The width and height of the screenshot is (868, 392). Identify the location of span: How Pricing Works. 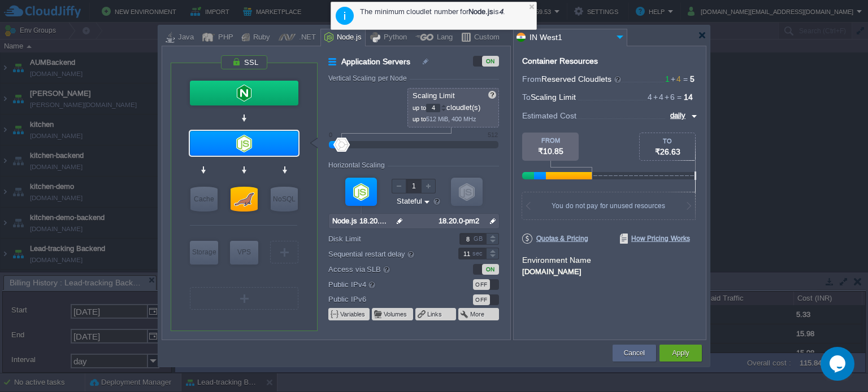
(655, 239).